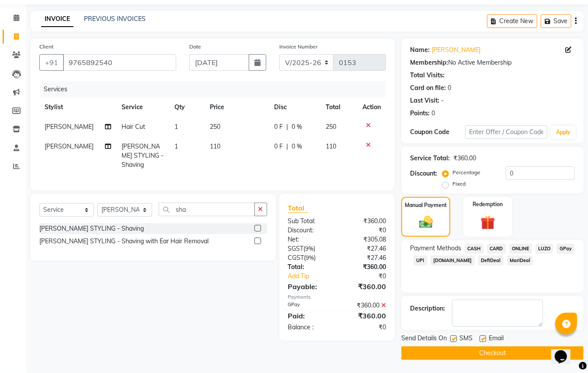 The height and width of the screenshot is (373, 588). I want to click on span: CASH, so click(474, 248).